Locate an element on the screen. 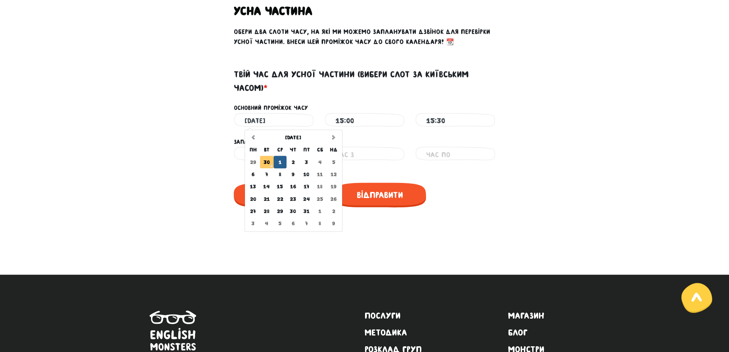 This screenshot has height=352, width=729. span: Назад is located at coordinates (280, 195).